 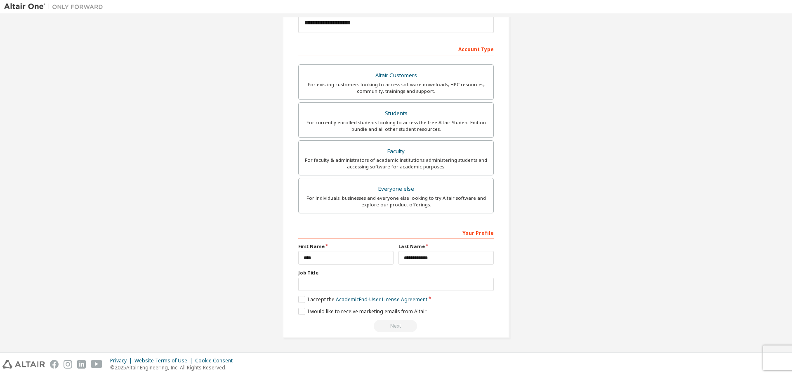 I want to click on div: For existing customers looking to access software downloads, HPC resources, community, trainings ..., so click(x=396, y=88).